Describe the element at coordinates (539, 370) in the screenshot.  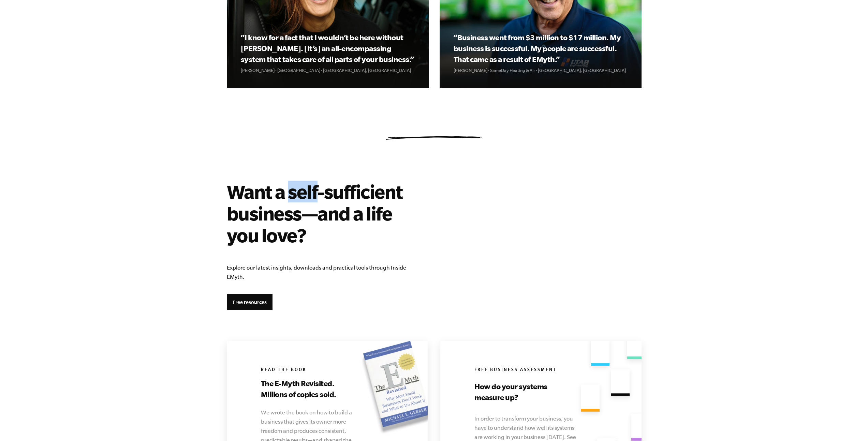
I see `h6: Free Business Assessment` at that location.